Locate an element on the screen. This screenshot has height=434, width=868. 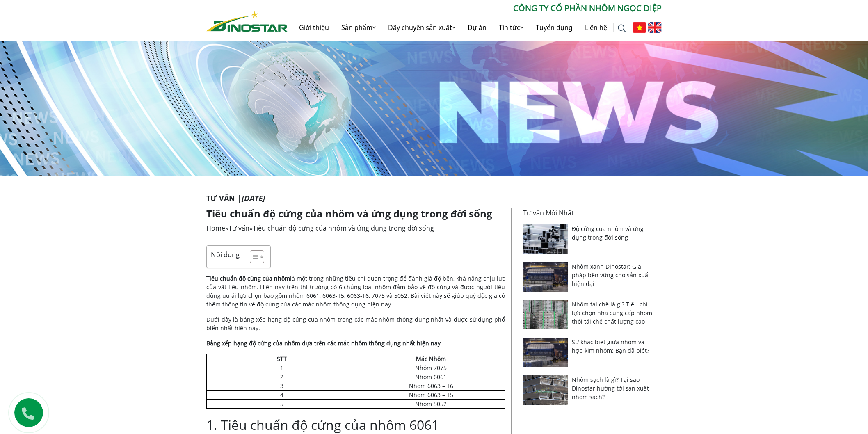
p: là một trong những tiêu chí quan trọng để đánh giá độ bền, khả năng chịu lực của vật liệu nhôm. H... is located at coordinates (356, 291).